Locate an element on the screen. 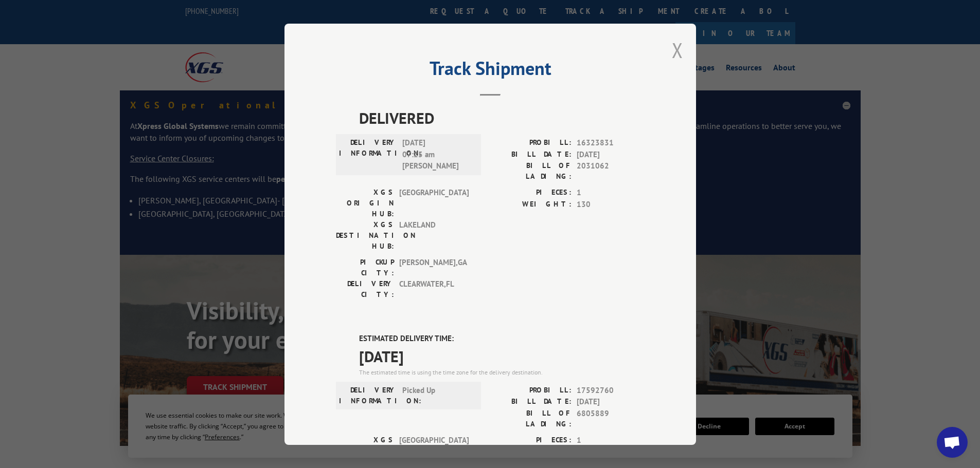  span: 16323831 is located at coordinates (610, 143).